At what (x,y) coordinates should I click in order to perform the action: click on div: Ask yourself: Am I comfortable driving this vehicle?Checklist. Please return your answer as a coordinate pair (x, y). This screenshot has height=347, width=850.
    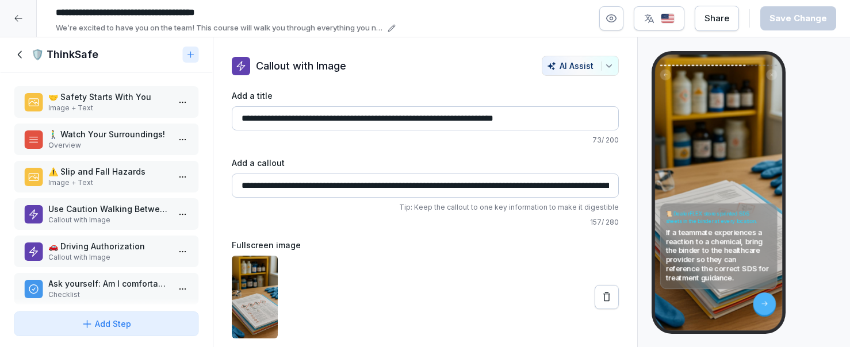
    Looking at the image, I should click on (106, 289).